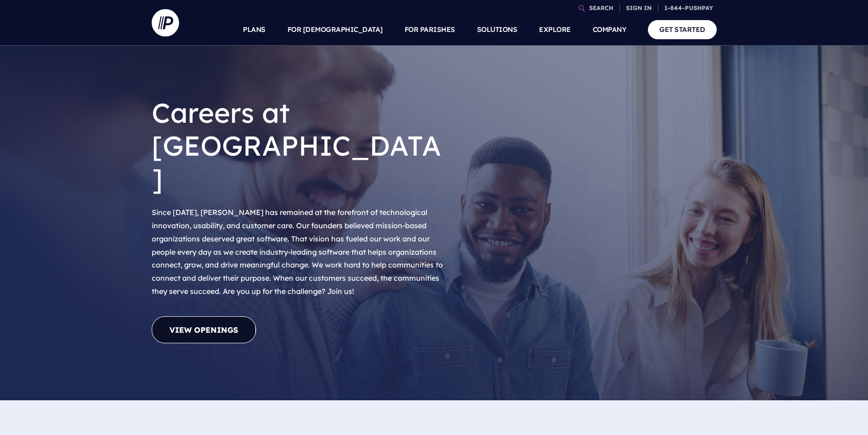  Describe the element at coordinates (555, 30) in the screenshot. I see `a: EXPLORE` at that location.